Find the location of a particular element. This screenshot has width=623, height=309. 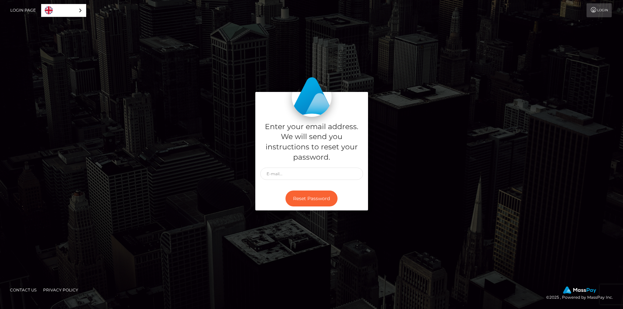

div: Language is located at coordinates (64, 10).